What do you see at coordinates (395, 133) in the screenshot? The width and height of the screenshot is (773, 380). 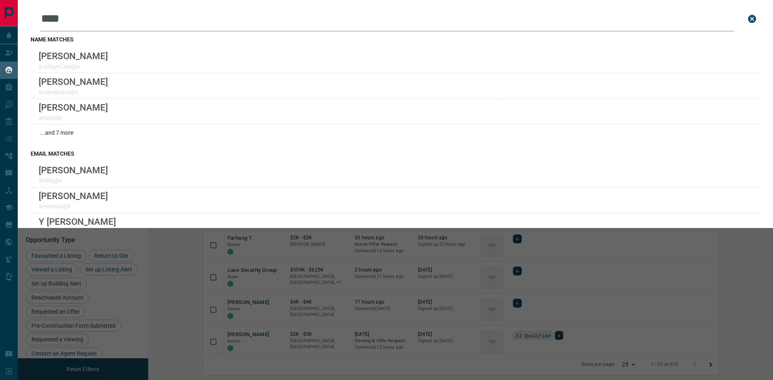 I see `div: ...and 7 more` at bounding box center [395, 133].